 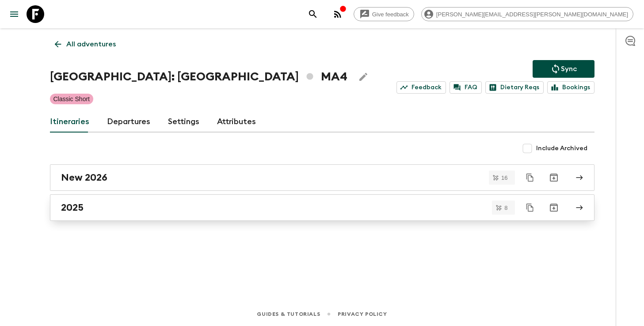 What do you see at coordinates (183, 122) in the screenshot?
I see `a: Settings` at bounding box center [183, 122].